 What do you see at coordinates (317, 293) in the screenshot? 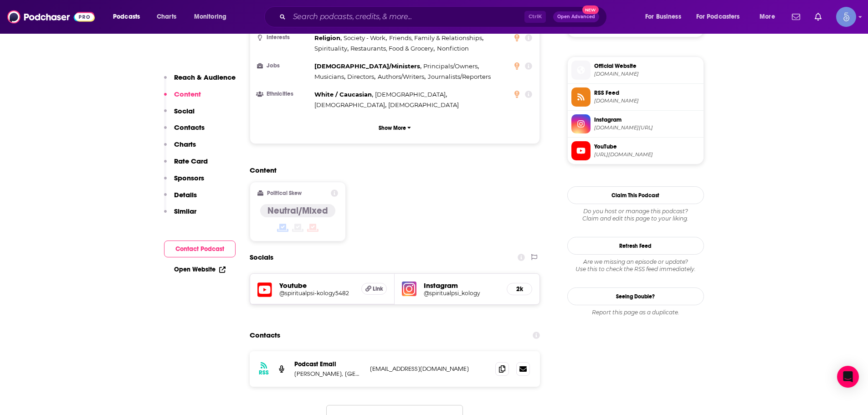
I see `a: @spiritualpsi-kology5482` at bounding box center [317, 293].